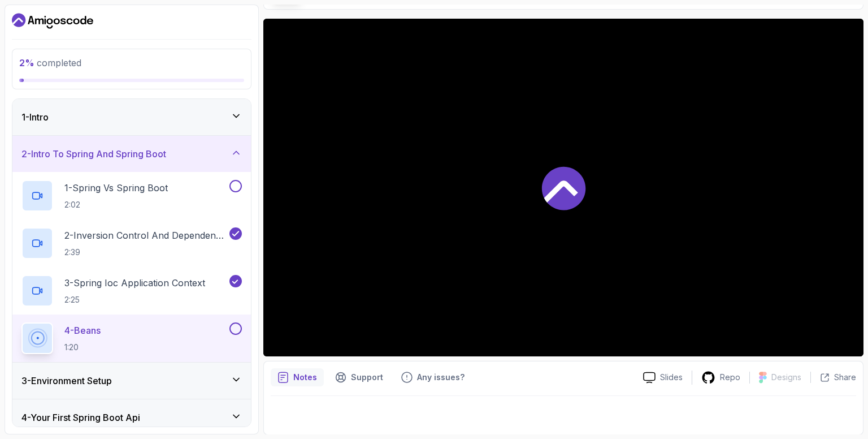 The height and width of the screenshot is (439, 868). What do you see at coordinates (66, 381) in the screenshot?
I see `h3: 3 - Environment Setup` at bounding box center [66, 381].